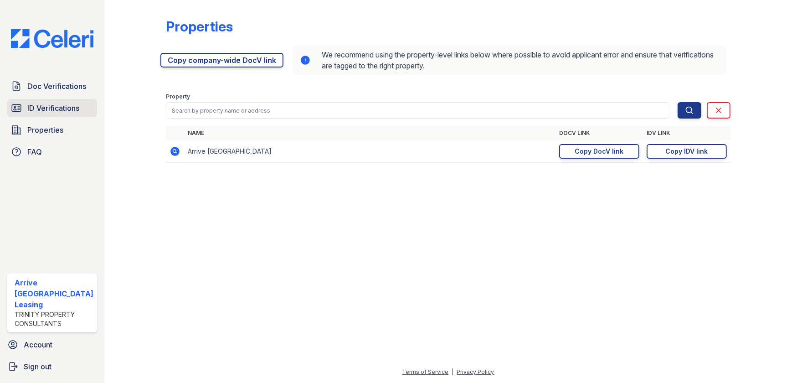 Image resolution: width=792 pixels, height=383 pixels. What do you see at coordinates (475, 371) in the screenshot?
I see `a: Privacy Policy` at bounding box center [475, 371].